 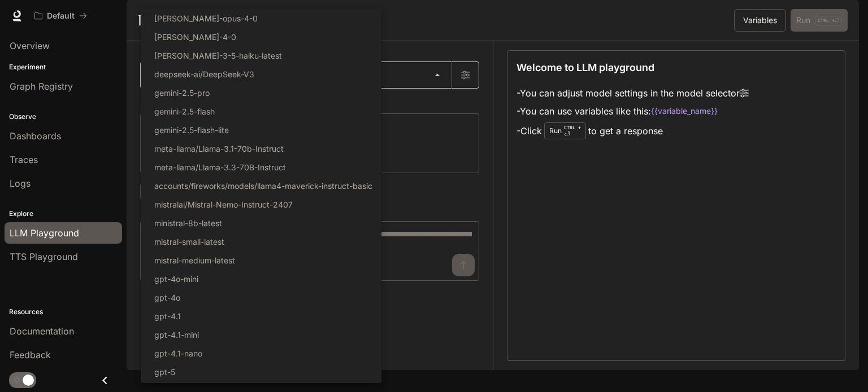 What do you see at coordinates (191, 129) in the screenshot?
I see `p: gemini-2.5-flash-lite` at bounding box center [191, 129].